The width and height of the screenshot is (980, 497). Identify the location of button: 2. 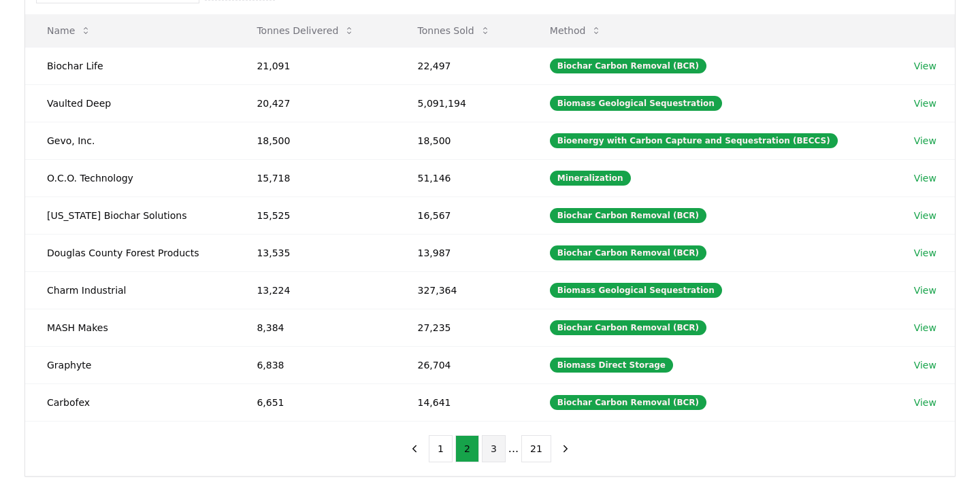
(467, 449).